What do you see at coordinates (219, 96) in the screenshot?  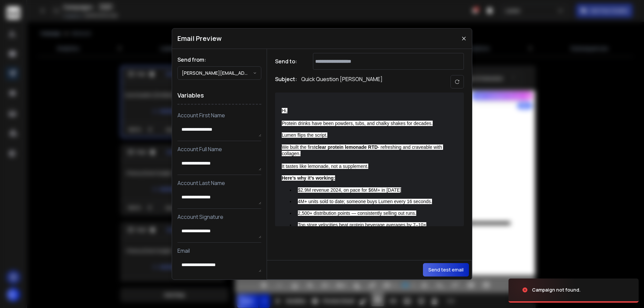 I see `h1: Variables` at bounding box center [219, 96].